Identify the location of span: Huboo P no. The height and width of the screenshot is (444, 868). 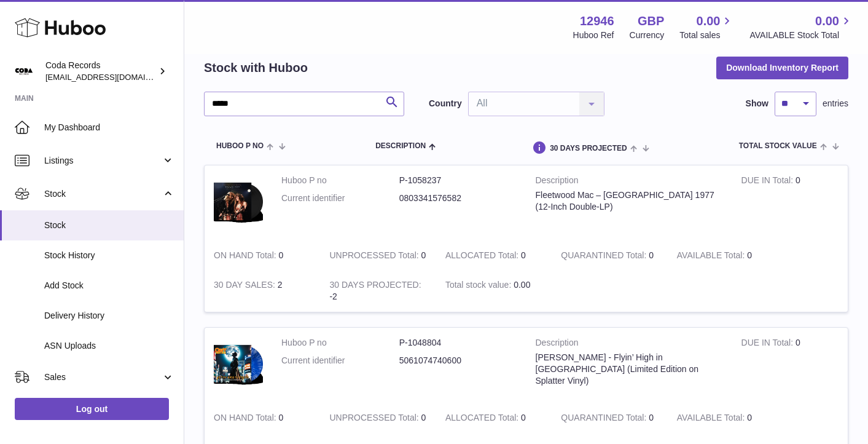
(240, 145).